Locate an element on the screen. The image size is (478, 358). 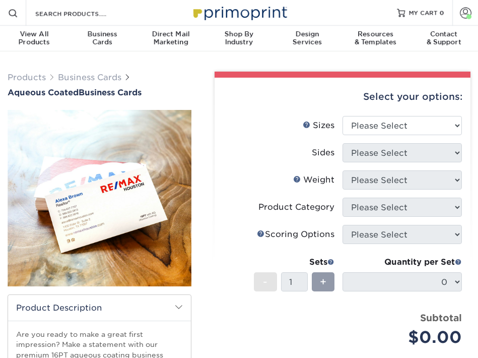
span: Resources is located at coordinates (376, 34).